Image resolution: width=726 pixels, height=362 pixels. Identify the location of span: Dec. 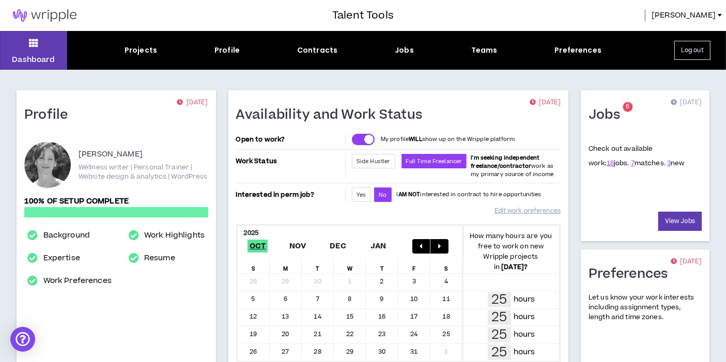
(338, 246).